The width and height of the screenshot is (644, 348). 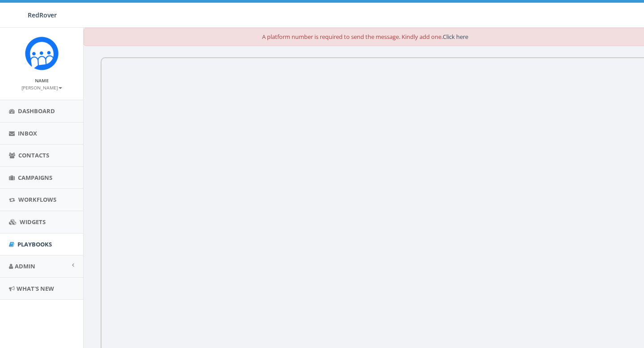 I want to click on span: Playbooks, so click(x=35, y=244).